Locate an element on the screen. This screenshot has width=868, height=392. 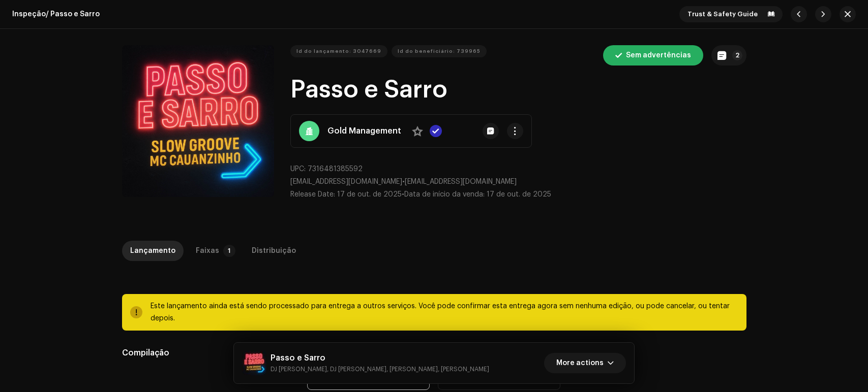
div: Distribuição is located at coordinates (274, 252).